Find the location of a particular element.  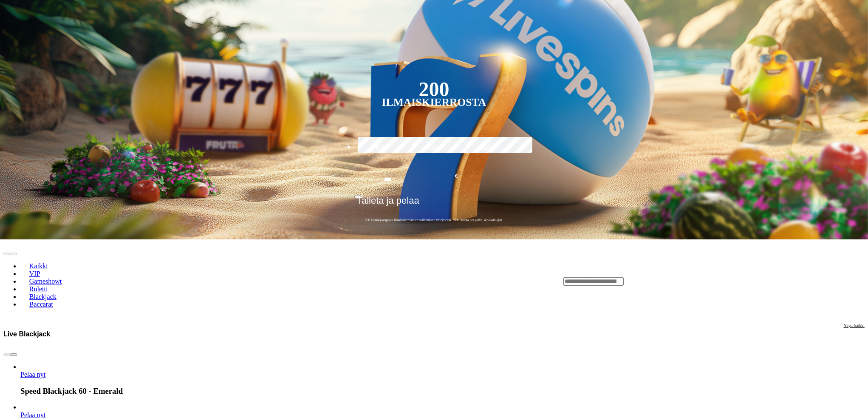

a: VIP is located at coordinates (35, 273).